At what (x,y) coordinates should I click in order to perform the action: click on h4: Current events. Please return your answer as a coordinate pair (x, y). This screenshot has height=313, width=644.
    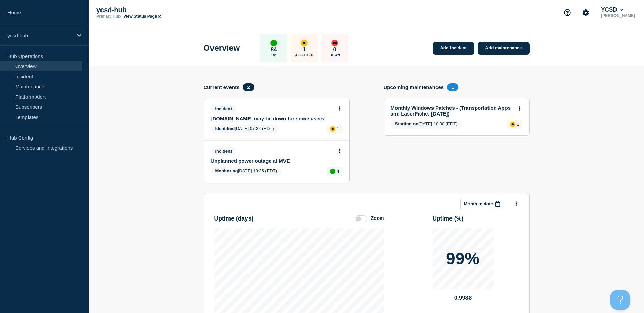
    Looking at the image, I should click on (222, 87).